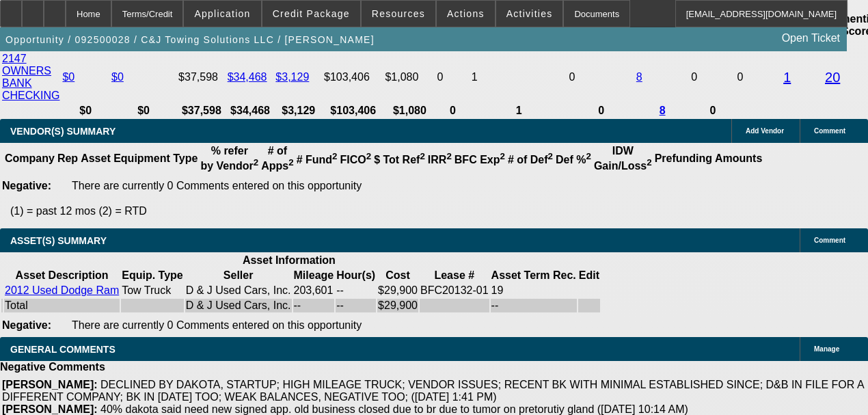 This screenshot has height=415, width=868. What do you see at coordinates (454, 274) in the screenshot?
I see `b: Lease #` at bounding box center [454, 274].